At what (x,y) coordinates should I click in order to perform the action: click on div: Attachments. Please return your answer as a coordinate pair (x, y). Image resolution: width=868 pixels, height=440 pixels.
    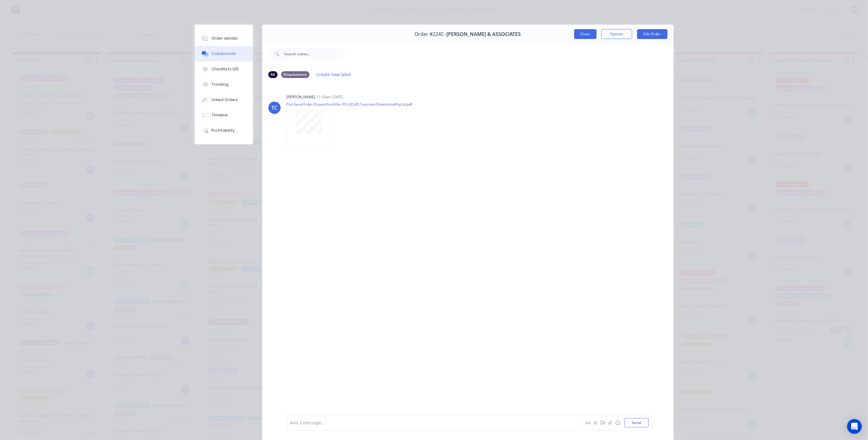
    Looking at the image, I should click on (295, 74).